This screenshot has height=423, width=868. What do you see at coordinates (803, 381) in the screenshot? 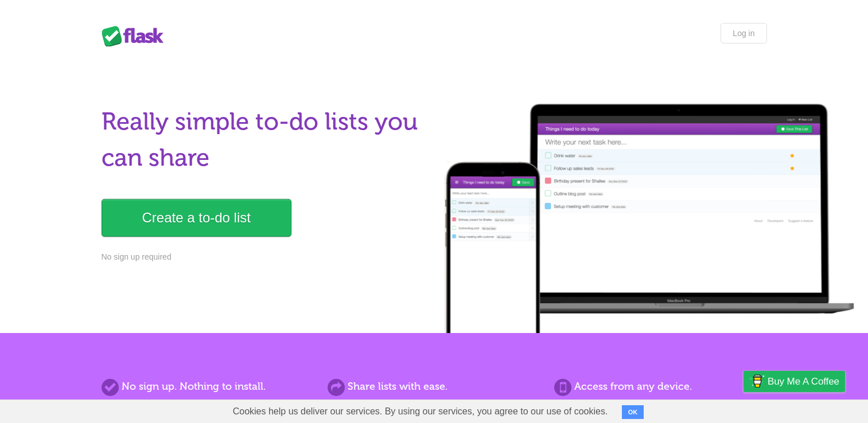
I see `span: Buy me a coffee` at bounding box center [803, 381].